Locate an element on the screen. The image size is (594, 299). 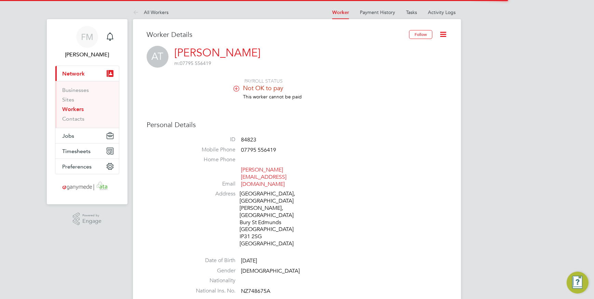
span: Preferences is located at coordinates (77, 167).